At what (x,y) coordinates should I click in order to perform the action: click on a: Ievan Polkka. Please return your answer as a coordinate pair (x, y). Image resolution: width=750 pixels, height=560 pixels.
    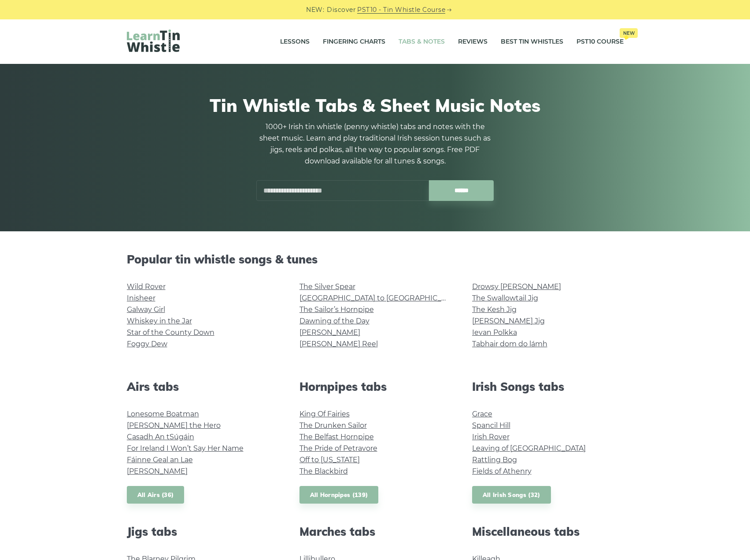
    Looking at the image, I should click on (495, 332).